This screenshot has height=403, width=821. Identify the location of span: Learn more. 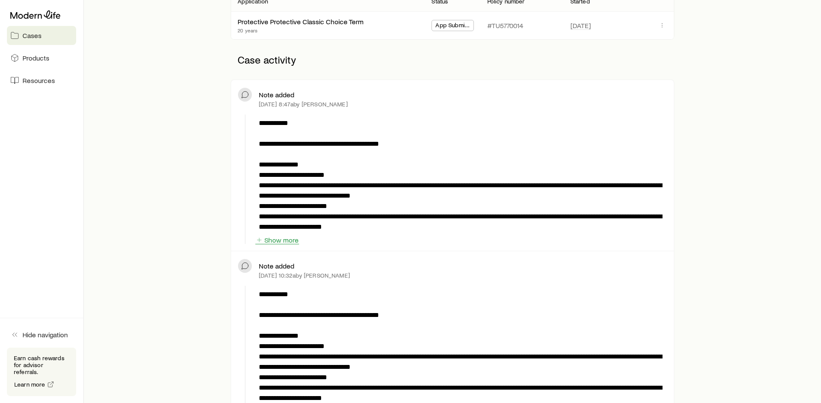
(30, 385).